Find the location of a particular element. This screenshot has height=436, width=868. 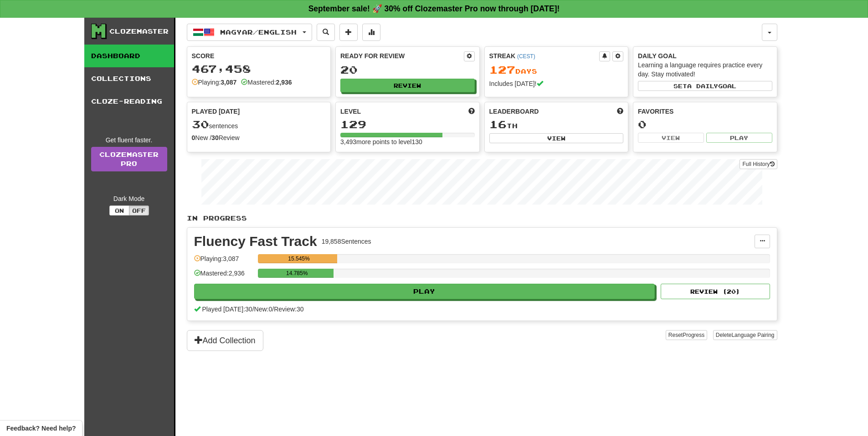

strong: 30 is located at coordinates (215, 138).